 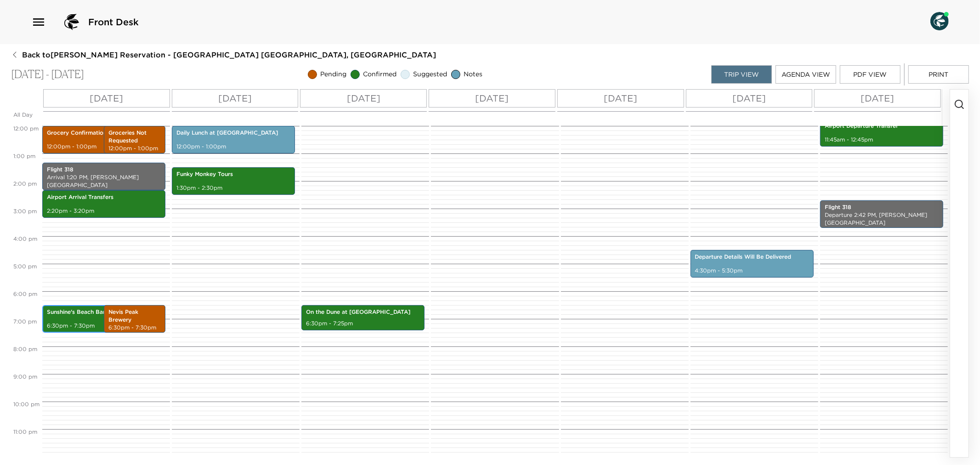 I want to click on p: Nevis Peak Brewery, so click(x=135, y=316).